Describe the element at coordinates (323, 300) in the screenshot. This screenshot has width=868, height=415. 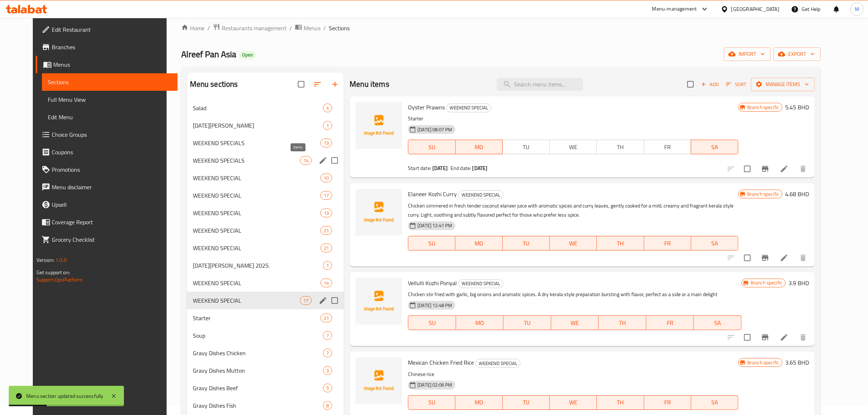
I see `button: edit` at that location.